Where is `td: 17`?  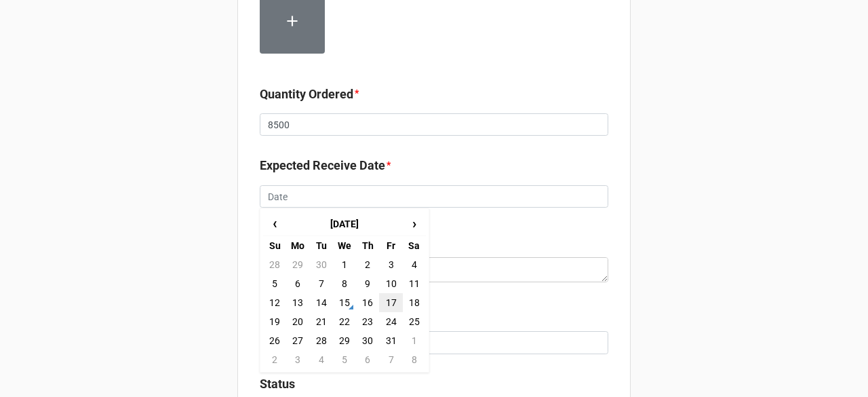
td: 17 is located at coordinates (390, 303).